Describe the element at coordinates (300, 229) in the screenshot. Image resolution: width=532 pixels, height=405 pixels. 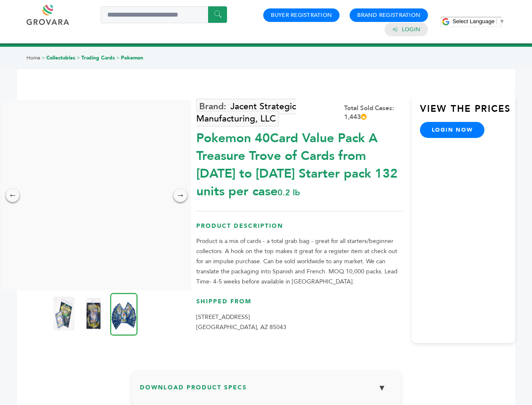
I see `h3: Product Description` at that location.